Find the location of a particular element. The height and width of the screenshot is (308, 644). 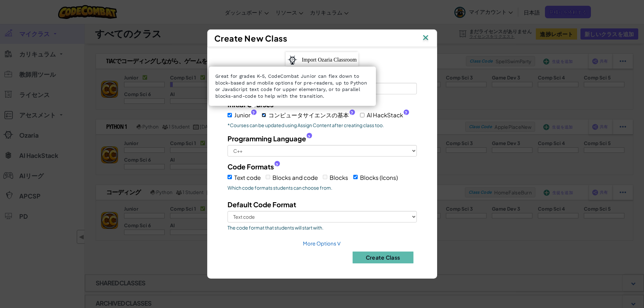

input: Junior? is located at coordinates (230, 115).